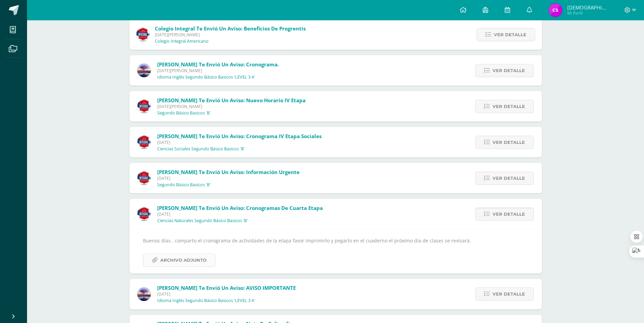  I want to click on img: 4983f1b0d85004034e19fe0b05bc45ec.png, so click(144, 142).